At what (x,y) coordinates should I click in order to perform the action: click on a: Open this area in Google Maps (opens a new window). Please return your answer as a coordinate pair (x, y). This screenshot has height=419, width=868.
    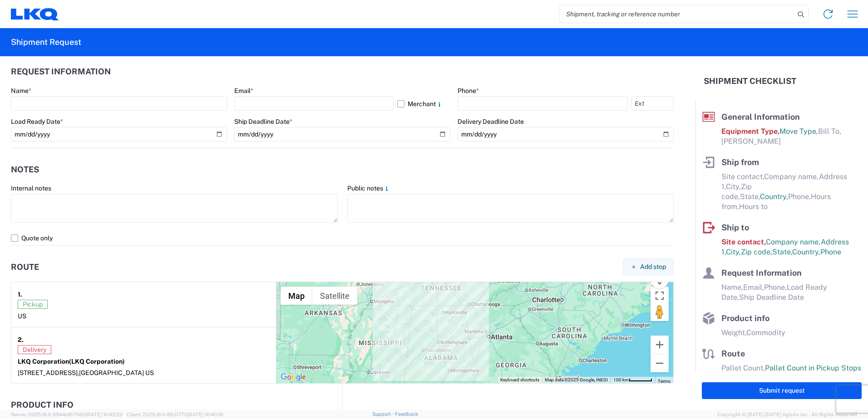
    Looking at the image, I should click on (293, 378).